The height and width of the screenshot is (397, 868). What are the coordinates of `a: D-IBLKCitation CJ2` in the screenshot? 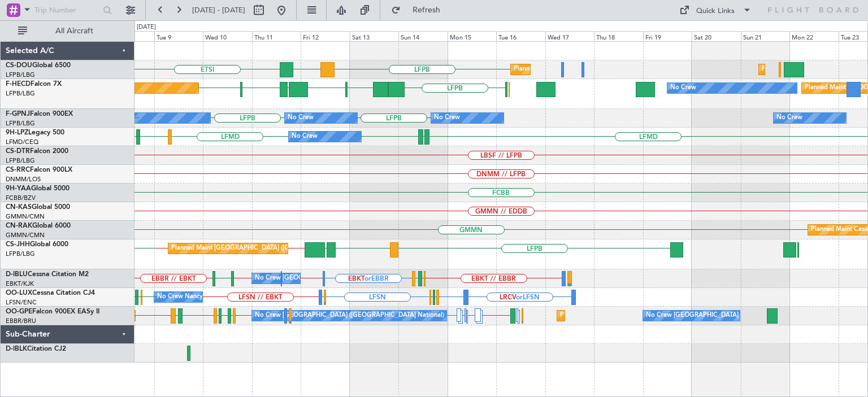 It's located at (35, 349).